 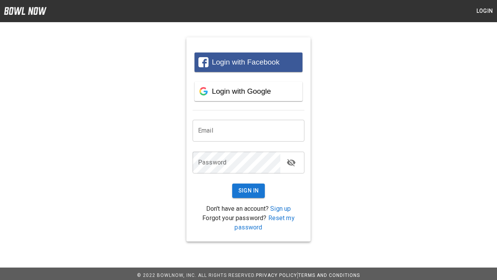 I want to click on button: toggle password visibility, so click(x=291, y=162).